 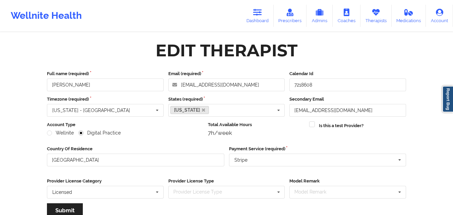 What do you see at coordinates (348, 110) in the screenshot?
I see `input: Email` at bounding box center [348, 110].